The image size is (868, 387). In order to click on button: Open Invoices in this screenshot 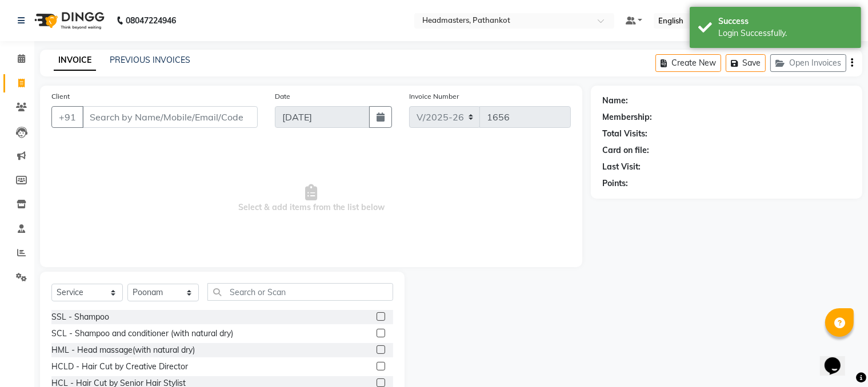, I will do `click(808, 63)`.